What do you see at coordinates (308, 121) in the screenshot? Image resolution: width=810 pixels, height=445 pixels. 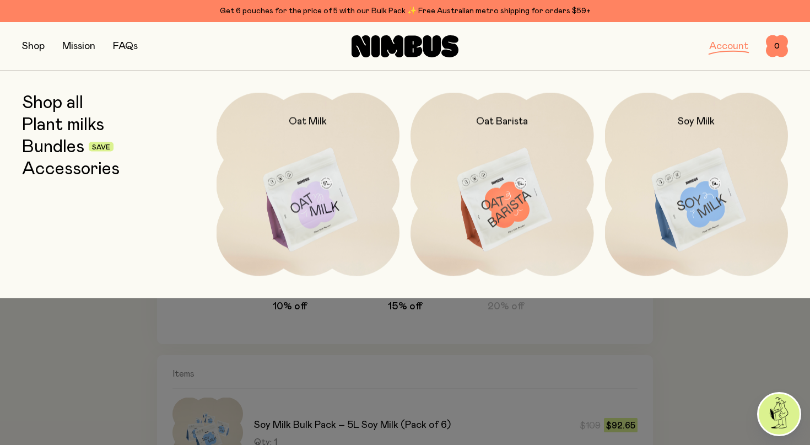 I see `h2: Oat Milk` at bounding box center [308, 121].